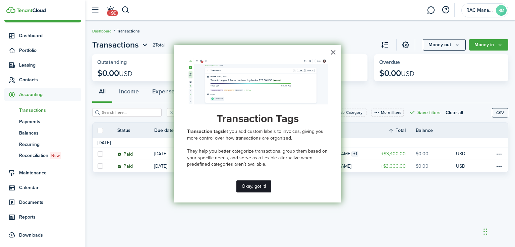 The height and width of the screenshot is (247, 515). Describe the element at coordinates (50, 36) in the screenshot. I see `span: Dashboard` at that location.